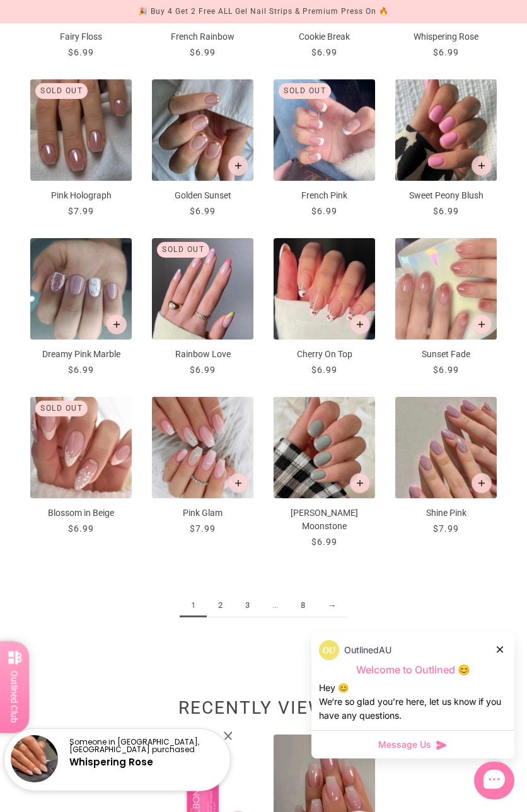 The height and width of the screenshot is (812, 527). Describe the element at coordinates (80, 149) in the screenshot. I see `a: Pink Holograph` at that location.